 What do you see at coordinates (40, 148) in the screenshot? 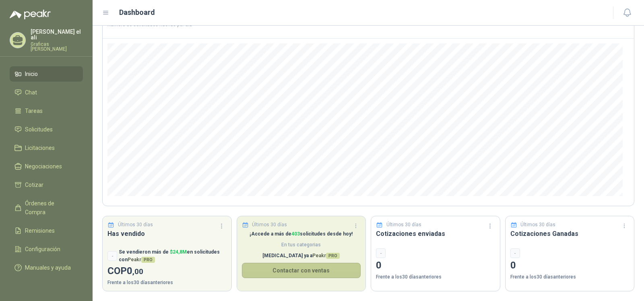
I see `span: Licitaciones` at bounding box center [40, 148].